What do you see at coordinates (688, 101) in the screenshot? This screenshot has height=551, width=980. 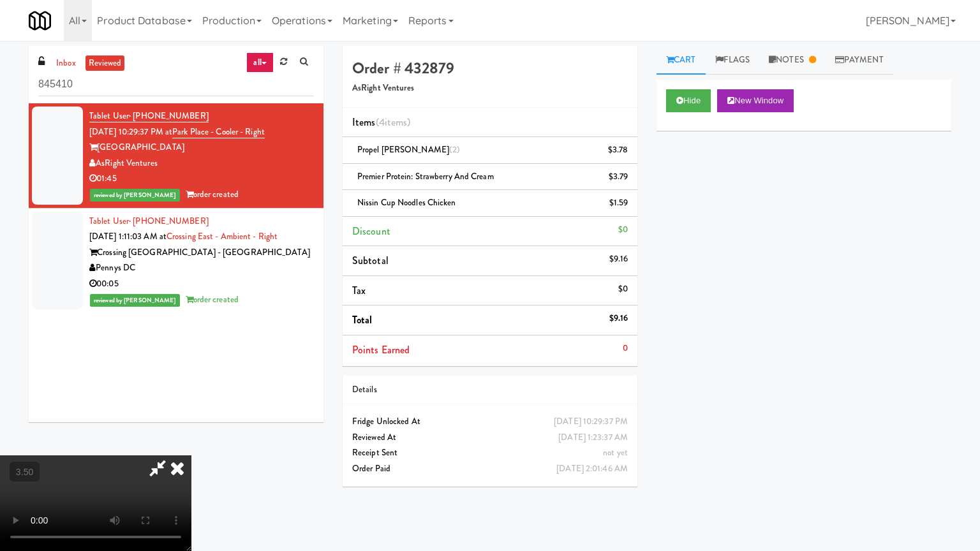 I see `button: Hide` at bounding box center [688, 101].